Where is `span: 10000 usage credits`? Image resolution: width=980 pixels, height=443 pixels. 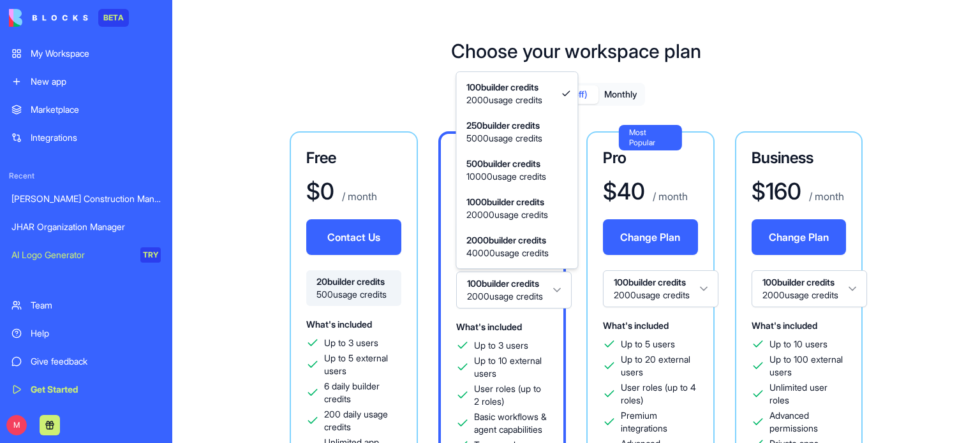 span: 10000 usage credits is located at coordinates (506, 177).